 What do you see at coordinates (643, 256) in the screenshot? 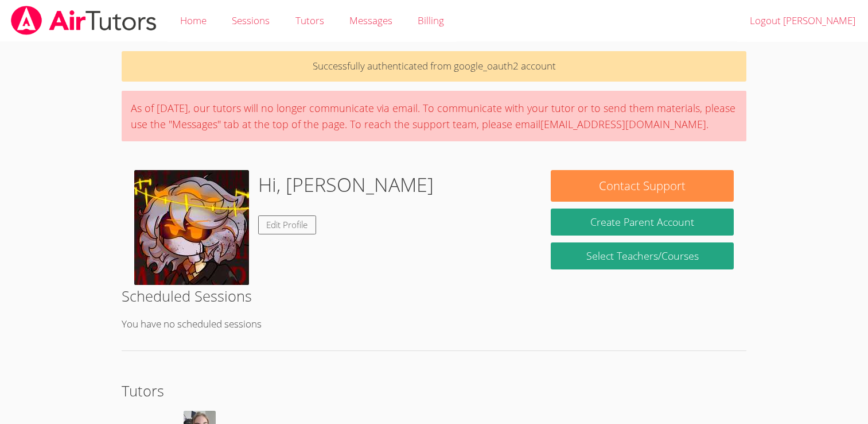
I see `a: Select Teachers/Courses` at bounding box center [643, 256].